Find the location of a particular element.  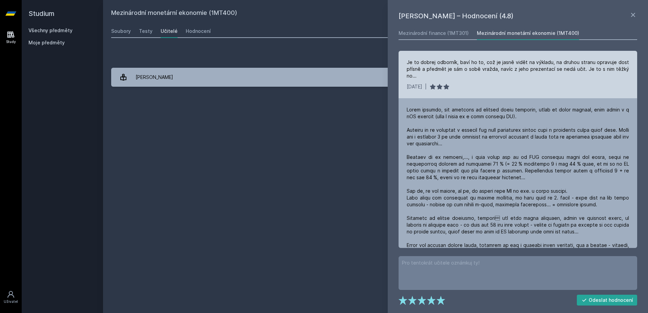

a: Učitelé is located at coordinates (169, 31).